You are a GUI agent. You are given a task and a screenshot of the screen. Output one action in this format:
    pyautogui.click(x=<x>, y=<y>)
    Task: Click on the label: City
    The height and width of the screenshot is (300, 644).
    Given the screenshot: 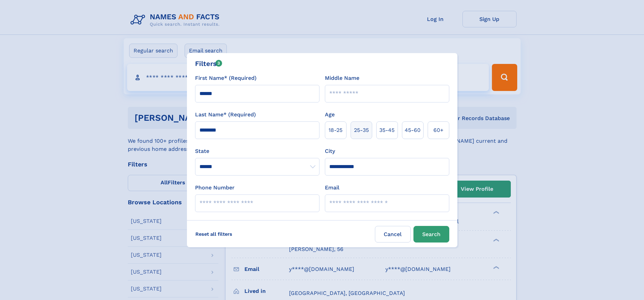 What is the action you would take?
    pyautogui.click(x=330, y=151)
    